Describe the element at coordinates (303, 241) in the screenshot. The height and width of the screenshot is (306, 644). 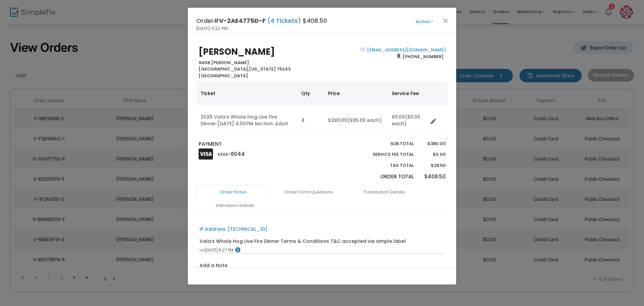
I see `div: Vala’s Whole Hog Live Fire Dinner Terms & Conditions T&C accepted via simple label` at that location.